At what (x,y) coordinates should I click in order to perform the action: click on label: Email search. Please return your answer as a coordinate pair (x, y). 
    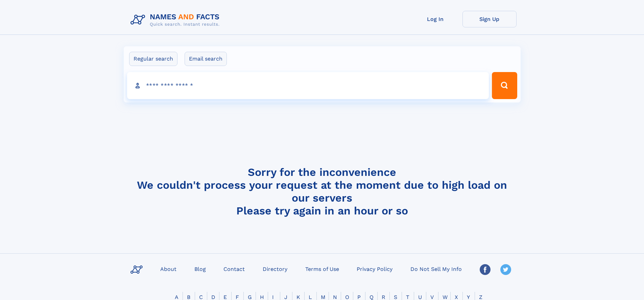
    Looking at the image, I should click on (206, 59).